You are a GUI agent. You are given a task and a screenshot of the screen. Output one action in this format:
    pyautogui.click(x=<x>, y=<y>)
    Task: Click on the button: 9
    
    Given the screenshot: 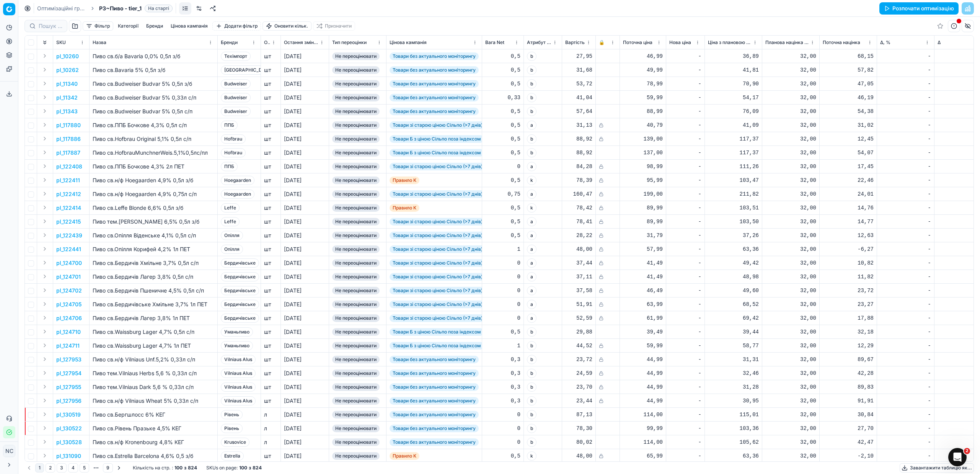 What is the action you would take?
    pyautogui.click(x=108, y=467)
    